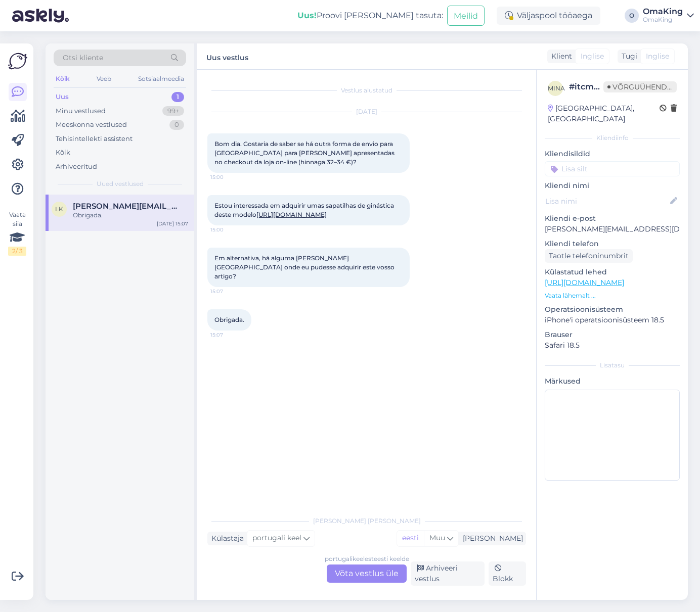 The image size is (700, 612). I want to click on font: Võrguühenduseta, so click(651, 87).